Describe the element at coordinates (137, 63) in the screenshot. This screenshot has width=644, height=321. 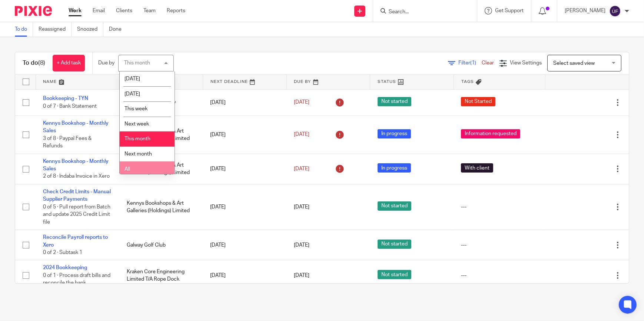
I see `div: This month` at that location.